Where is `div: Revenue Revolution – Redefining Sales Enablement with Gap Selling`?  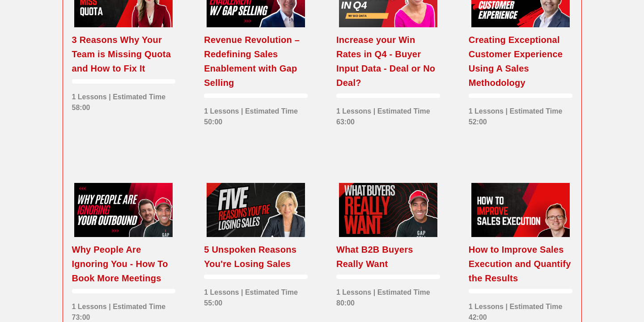
div: Revenue Revolution – Redefining Sales Enablement with Gap Selling is located at coordinates (256, 61).